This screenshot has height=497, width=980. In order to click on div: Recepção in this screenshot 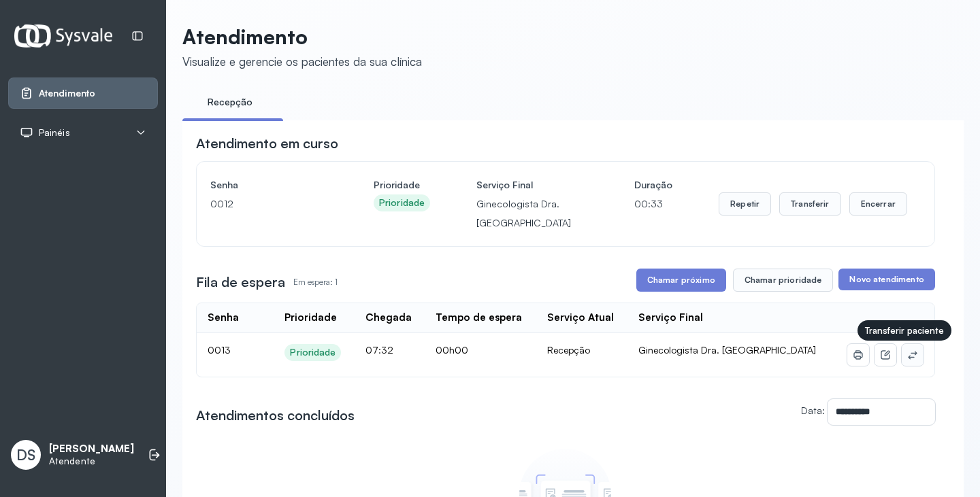, I will do `click(582, 351)`.